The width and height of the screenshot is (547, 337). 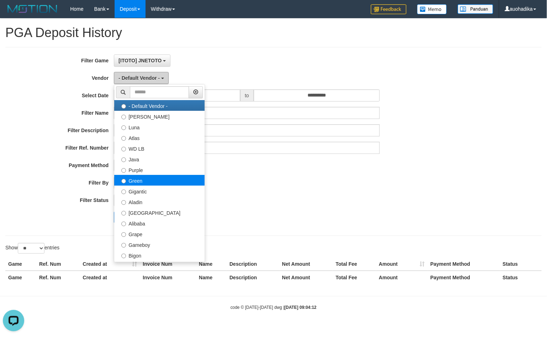 What do you see at coordinates (141, 78) in the screenshot?
I see `button: - Default Vendor -` at bounding box center [141, 78].